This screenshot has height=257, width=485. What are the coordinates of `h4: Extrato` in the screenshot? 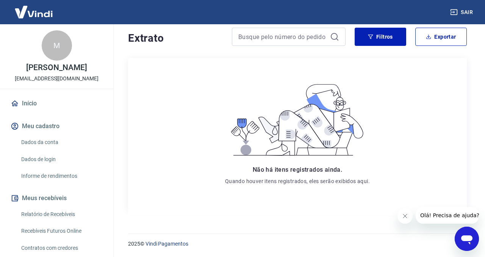 It's located at (175, 38).